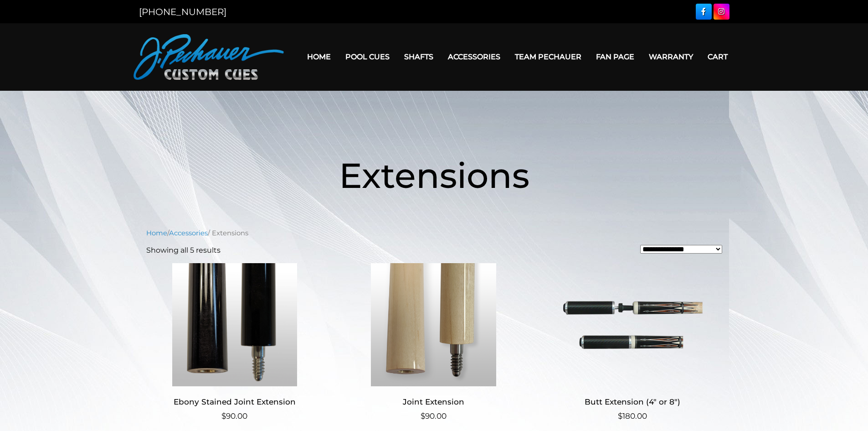 This screenshot has width=868, height=431. I want to click on a: Butt Extension (4″ or 8″) $180.00, so click(633, 342).